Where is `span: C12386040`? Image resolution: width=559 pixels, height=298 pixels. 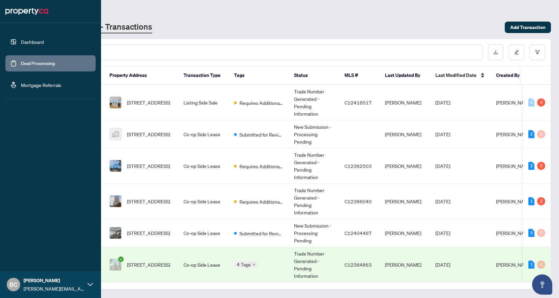
span: C12386040 is located at coordinates (358, 201).